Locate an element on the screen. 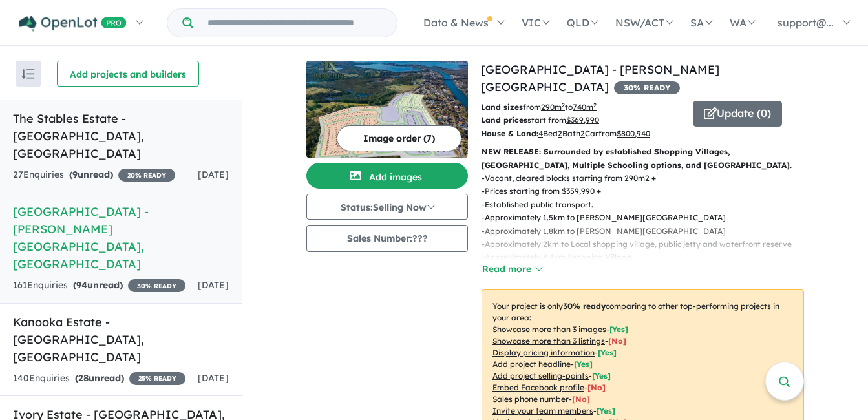 The image size is (868, 420). p: - Approximately 4.4km Shopping Village is located at coordinates (642, 257).